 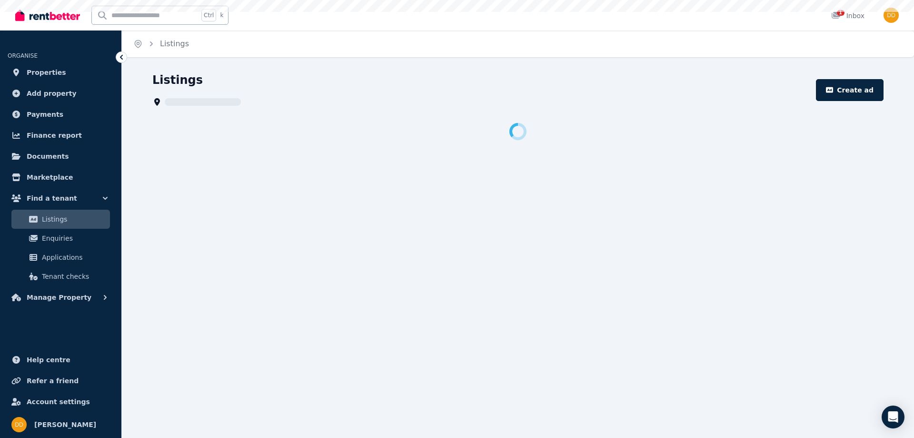 What do you see at coordinates (74, 257) in the screenshot?
I see `span: Applications` at bounding box center [74, 257].